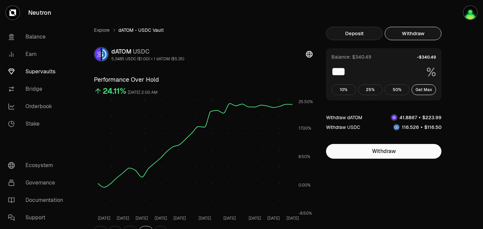  I want to click on a: Stake, so click(38, 124).